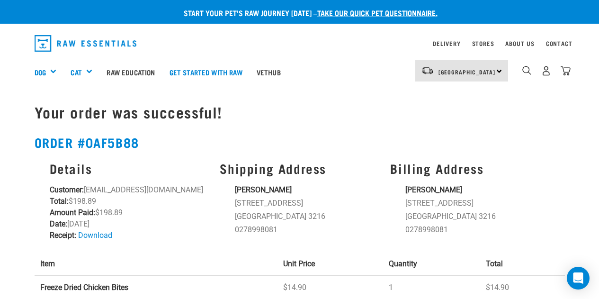 This screenshot has width=599, height=299. I want to click on a: Vethub, so click(268, 72).